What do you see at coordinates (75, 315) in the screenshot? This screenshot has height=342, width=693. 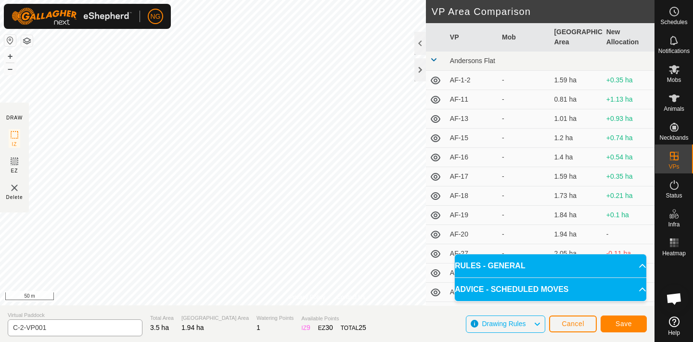 I see `span: Virtual Paddock` at bounding box center [75, 315].